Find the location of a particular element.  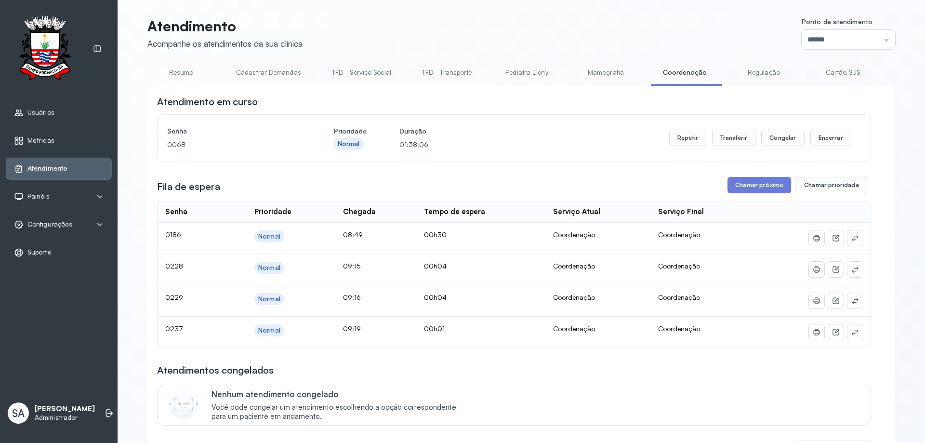

span: 00h30 is located at coordinates (435, 234).